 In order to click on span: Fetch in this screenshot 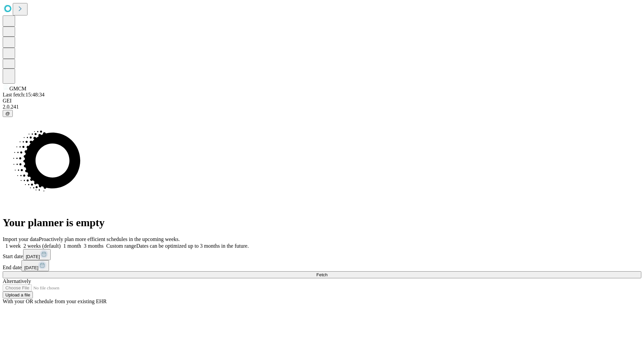, I will do `click(322, 274)`.